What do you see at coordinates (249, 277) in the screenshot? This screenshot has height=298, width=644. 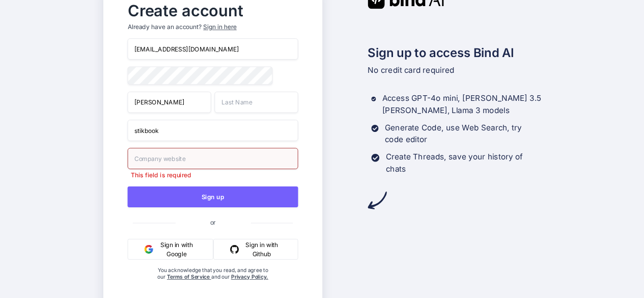 I see `a: Privacy Policy.` at bounding box center [249, 277].